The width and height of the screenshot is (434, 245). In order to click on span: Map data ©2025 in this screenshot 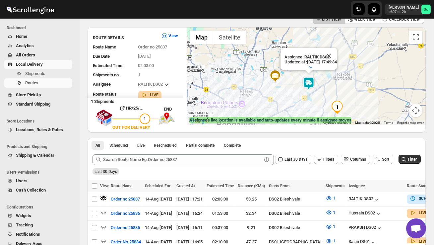, I will do `click(367, 122)`.